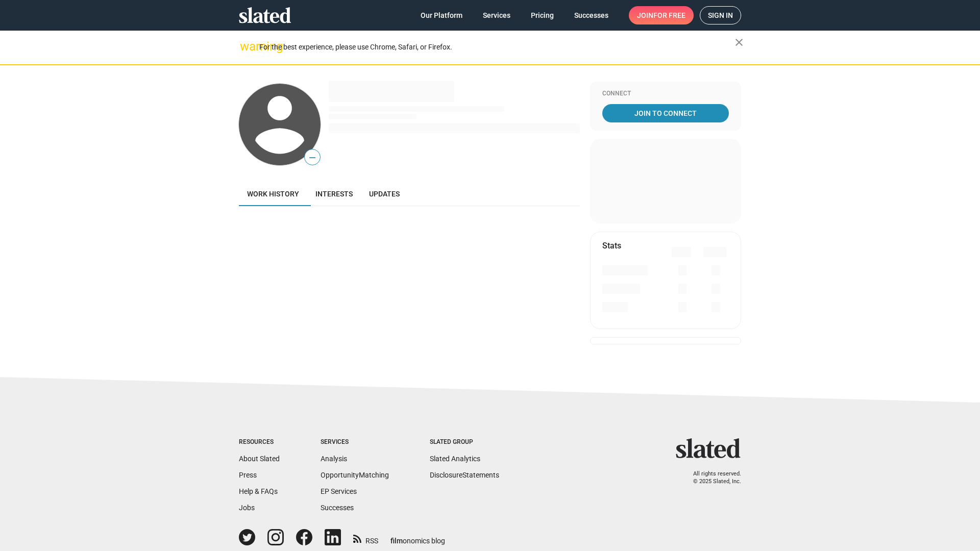 The height and width of the screenshot is (551, 980). Describe the element at coordinates (455, 459) in the screenshot. I see `a: Slated Analytics` at that location.